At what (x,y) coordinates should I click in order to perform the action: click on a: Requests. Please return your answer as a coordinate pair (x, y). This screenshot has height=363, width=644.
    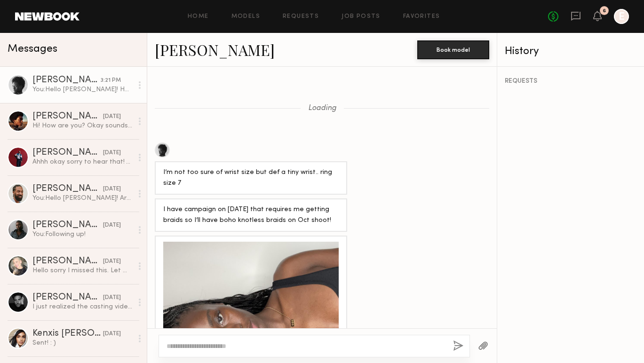
    Looking at the image, I should click on (300, 16).